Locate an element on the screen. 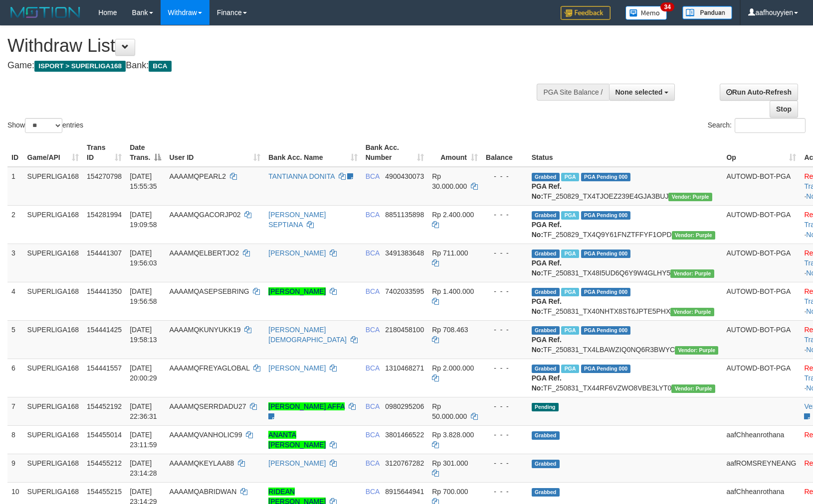 The image size is (813, 504). span: 154455212 is located at coordinates (104, 464).